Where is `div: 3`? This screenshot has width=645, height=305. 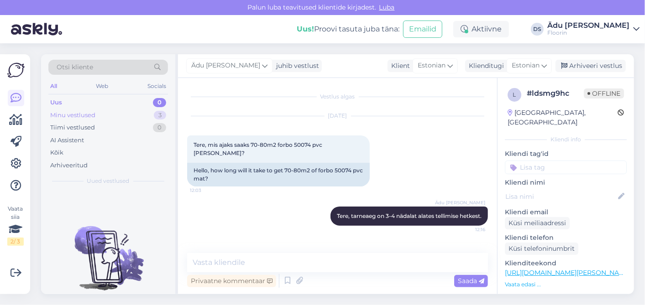 div: 3 is located at coordinates (160, 115).